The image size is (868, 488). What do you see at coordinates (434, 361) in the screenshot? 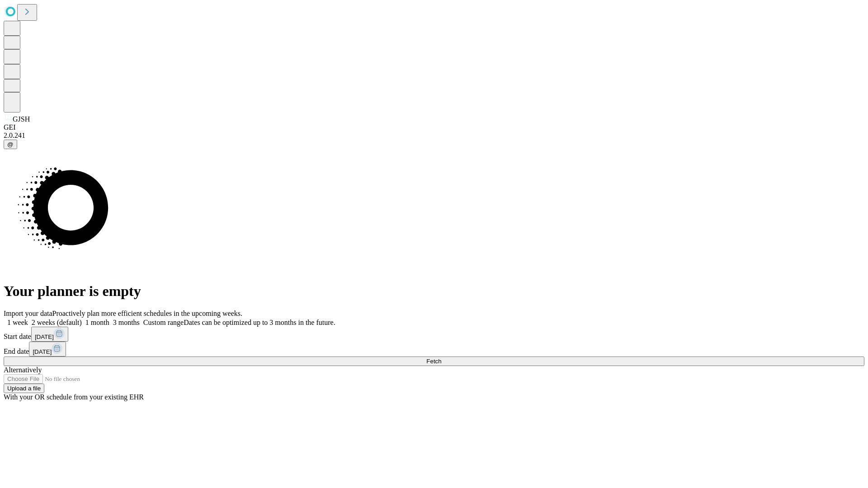
I see `span: Fetch` at bounding box center [434, 361].